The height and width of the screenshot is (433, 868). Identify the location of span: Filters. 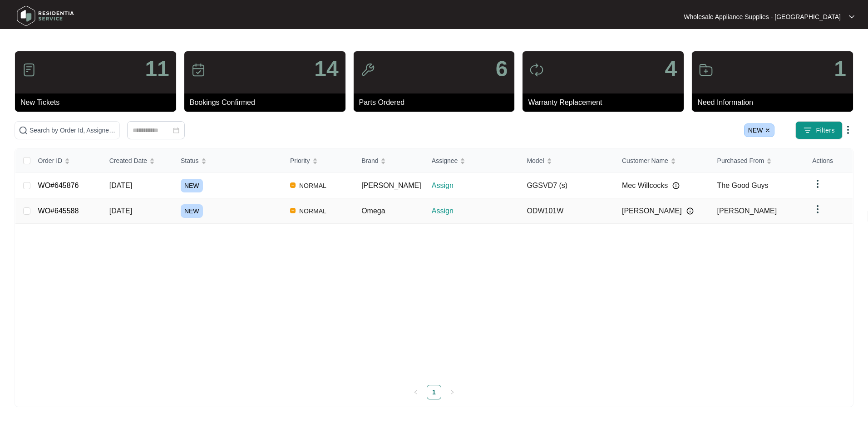
(825, 130).